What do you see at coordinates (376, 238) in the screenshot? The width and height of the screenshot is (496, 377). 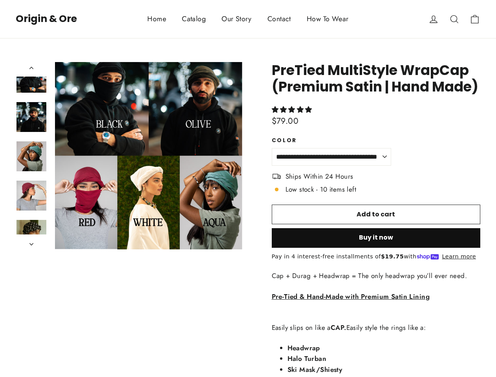 I see `button: Buy it now` at bounding box center [376, 238].